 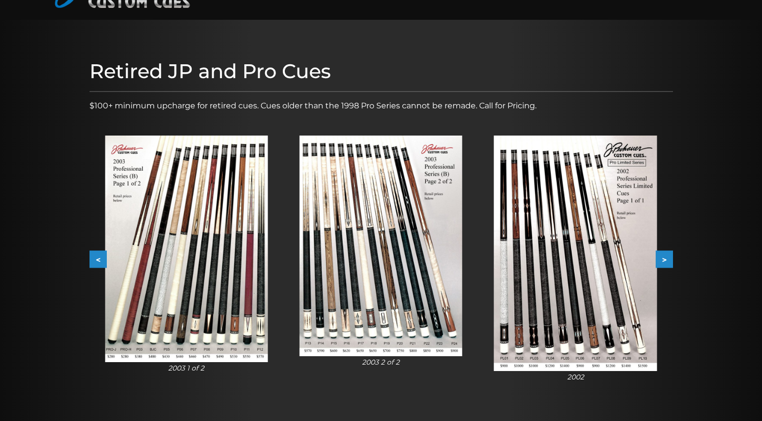 I want to click on div: Carousel Navigation, so click(x=381, y=259).